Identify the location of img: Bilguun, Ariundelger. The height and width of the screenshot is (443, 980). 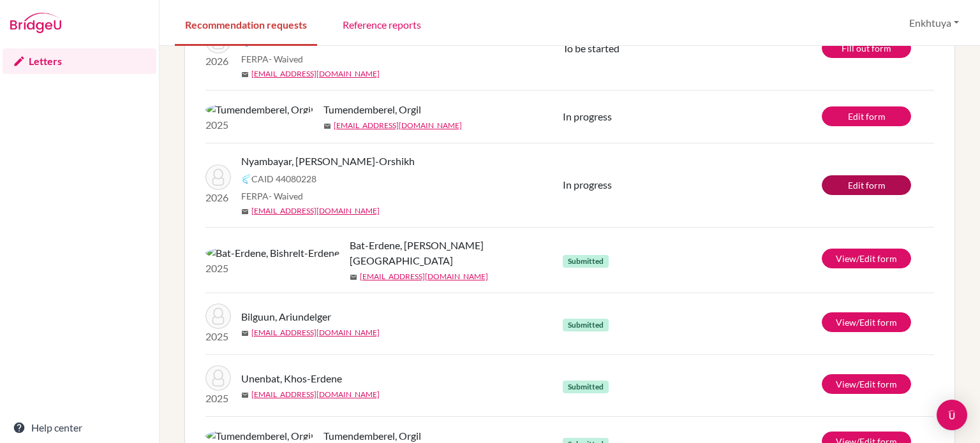
(218, 316).